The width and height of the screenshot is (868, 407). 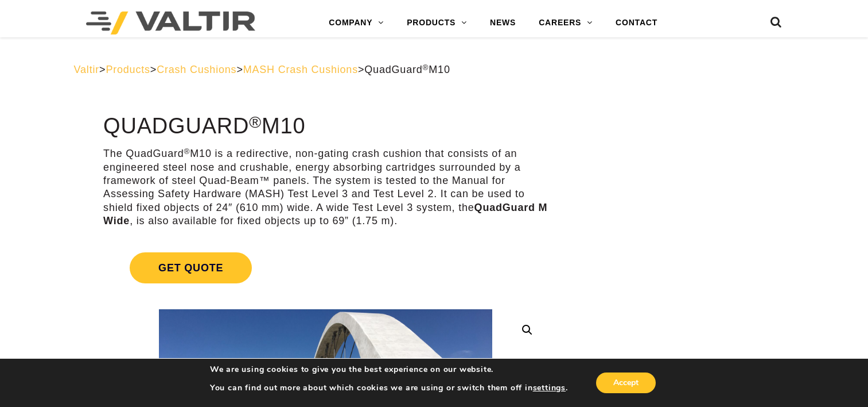 What do you see at coordinates (407, 70) in the screenshot?
I see `span: QuadGuard M10` at bounding box center [407, 70].